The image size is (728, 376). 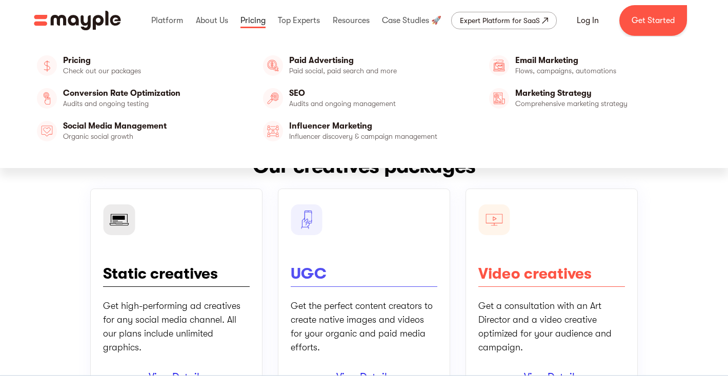 I want to click on p: Get high-performing ad creatives for any social media channel. All our plans include unlimited gr..., so click(x=176, y=327).